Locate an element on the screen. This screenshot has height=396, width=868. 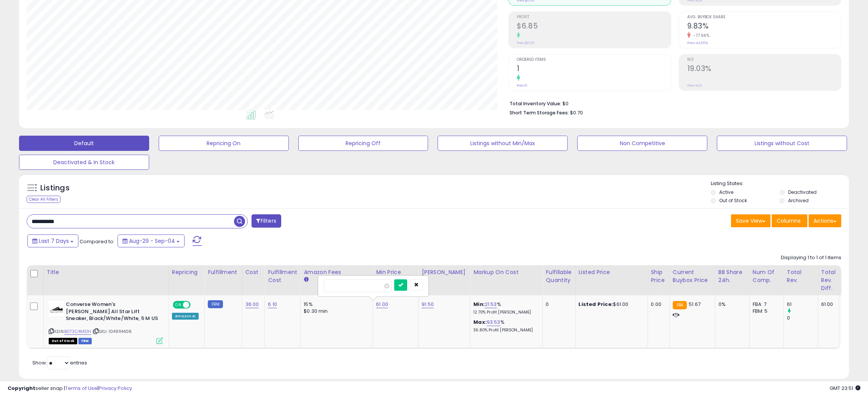
span: Columns is located at coordinates (788, 221).